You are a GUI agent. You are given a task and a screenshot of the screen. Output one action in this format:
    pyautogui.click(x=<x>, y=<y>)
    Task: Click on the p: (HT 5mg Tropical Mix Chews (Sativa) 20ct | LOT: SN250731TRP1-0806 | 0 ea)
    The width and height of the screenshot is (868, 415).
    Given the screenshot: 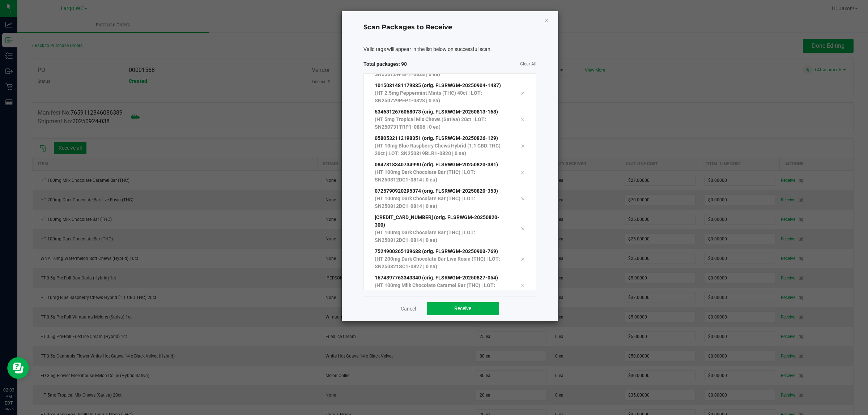 What is the action you would take?
    pyautogui.click(x=442, y=123)
    